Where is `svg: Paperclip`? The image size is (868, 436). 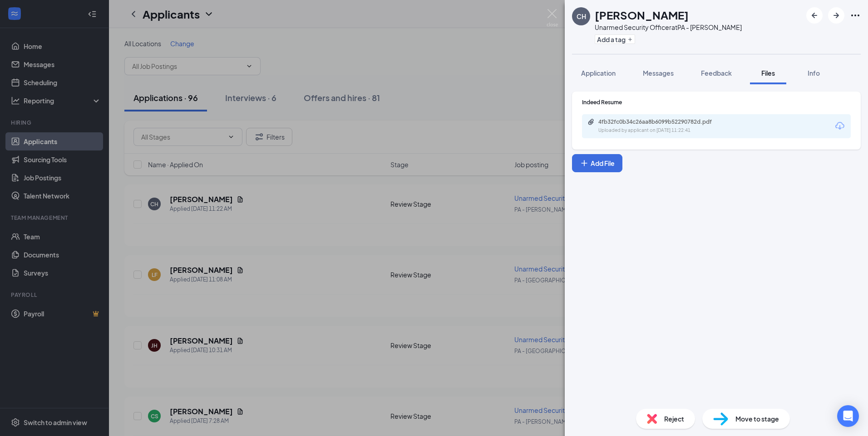 svg: Paperclip is located at coordinates (591, 122).